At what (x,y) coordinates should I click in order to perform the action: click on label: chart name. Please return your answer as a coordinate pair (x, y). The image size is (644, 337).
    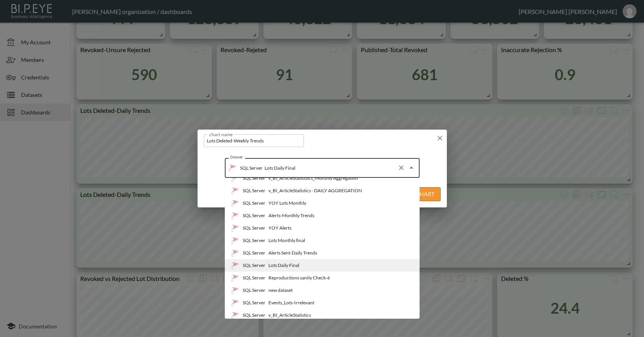
    Looking at the image, I should click on (221, 134).